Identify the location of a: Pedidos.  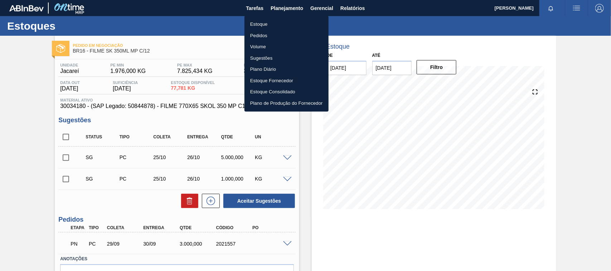
(286, 36).